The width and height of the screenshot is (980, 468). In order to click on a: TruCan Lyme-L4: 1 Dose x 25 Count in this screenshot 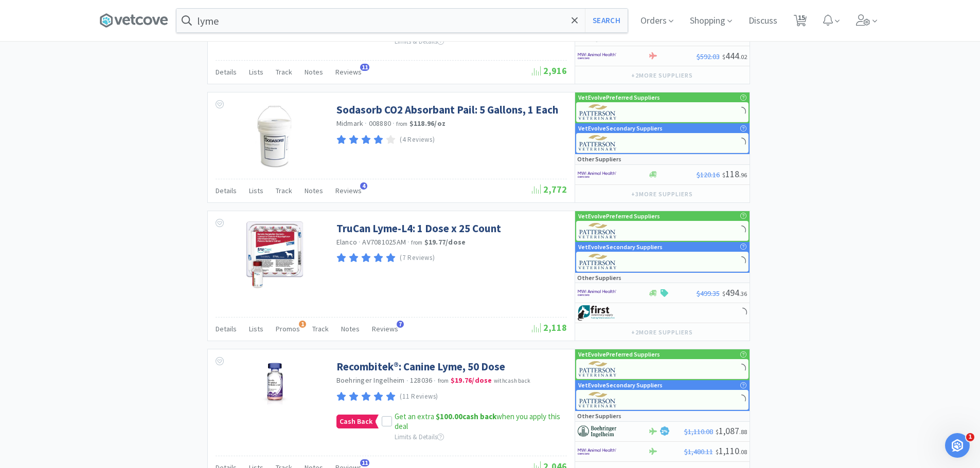, I will do `click(419, 229)`.